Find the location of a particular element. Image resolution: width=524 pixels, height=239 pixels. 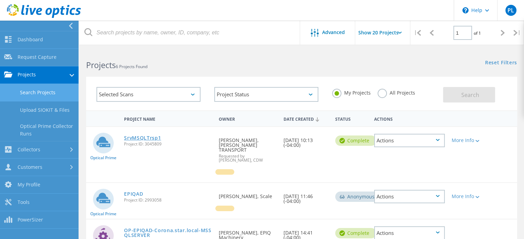

a: OP-EPIQAD-Corona.star.local-MSSQLSERVER is located at coordinates (168, 233).